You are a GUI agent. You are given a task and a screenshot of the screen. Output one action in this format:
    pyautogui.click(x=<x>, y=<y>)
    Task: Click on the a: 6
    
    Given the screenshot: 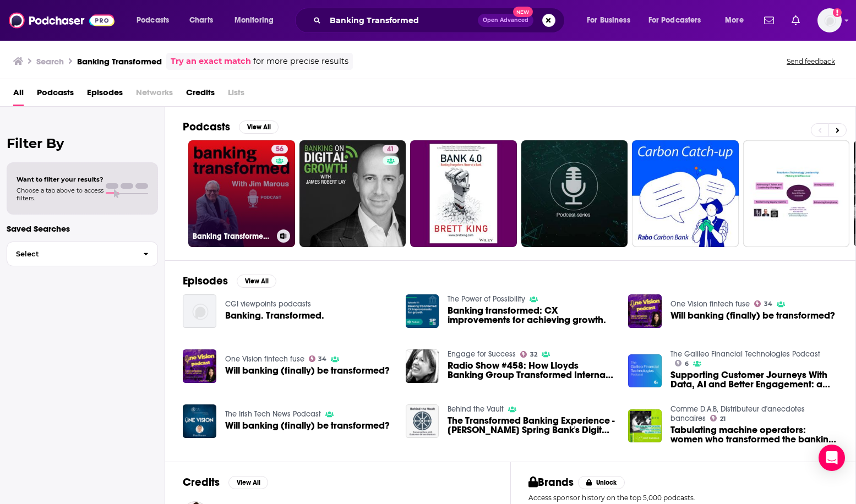 What is the action you would take?
    pyautogui.click(x=681, y=363)
    